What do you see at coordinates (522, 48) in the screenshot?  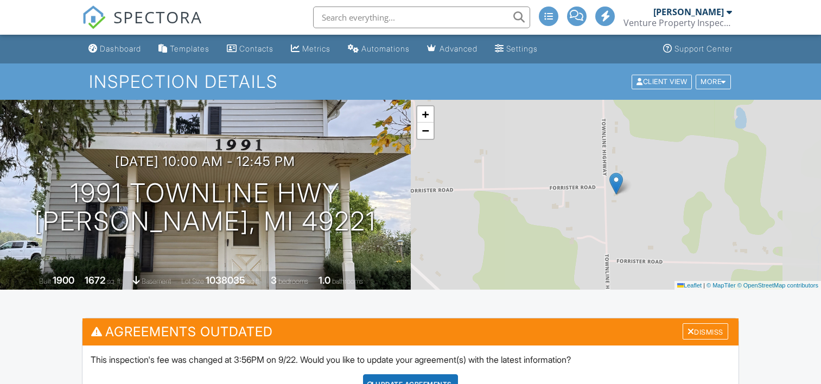 I see `div: Settings` at bounding box center [522, 48].